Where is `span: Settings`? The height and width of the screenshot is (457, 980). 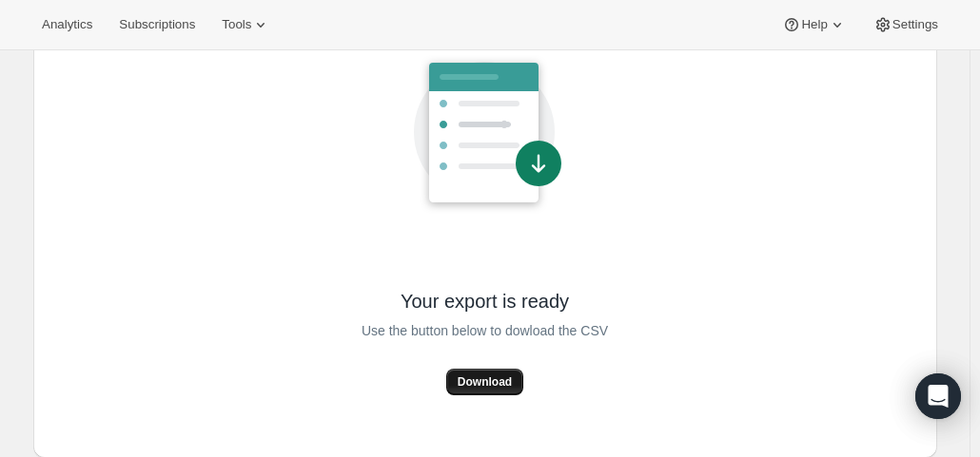
span: Settings is located at coordinates (916, 24).